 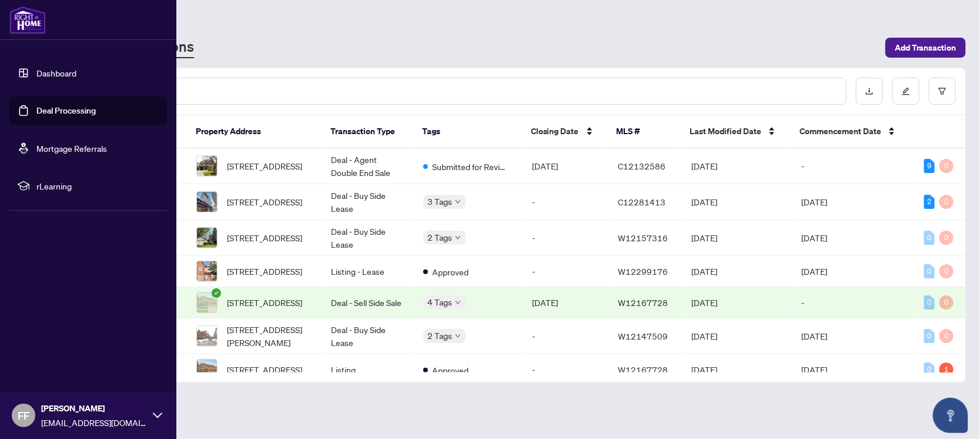 What do you see at coordinates (28, 20) in the screenshot?
I see `img: logo` at bounding box center [28, 20].